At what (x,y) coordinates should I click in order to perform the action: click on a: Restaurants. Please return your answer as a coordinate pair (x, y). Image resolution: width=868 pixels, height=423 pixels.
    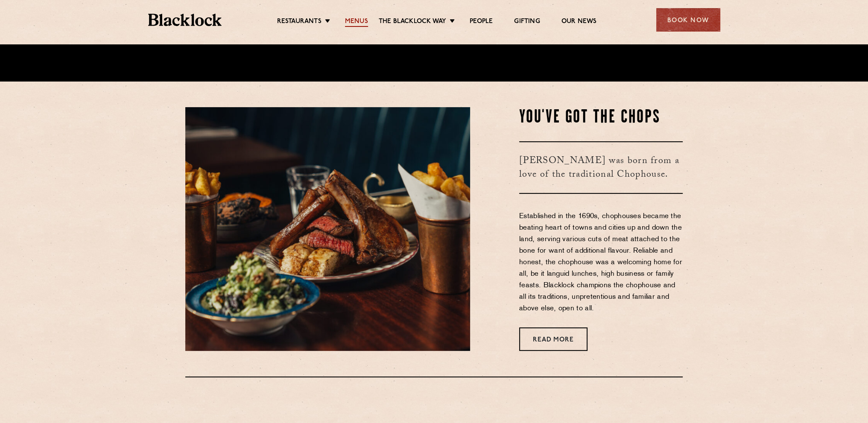
    Looking at the image, I should click on (299, 22).